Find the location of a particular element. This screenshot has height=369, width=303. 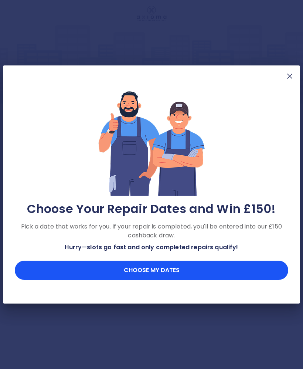

p: Hurry—slots go fast and only completed repairs qualify! is located at coordinates (152, 247).